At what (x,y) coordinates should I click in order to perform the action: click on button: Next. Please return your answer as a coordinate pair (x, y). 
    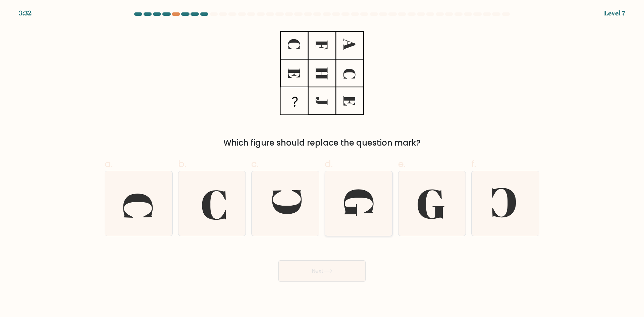
    Looking at the image, I should click on (322, 271).